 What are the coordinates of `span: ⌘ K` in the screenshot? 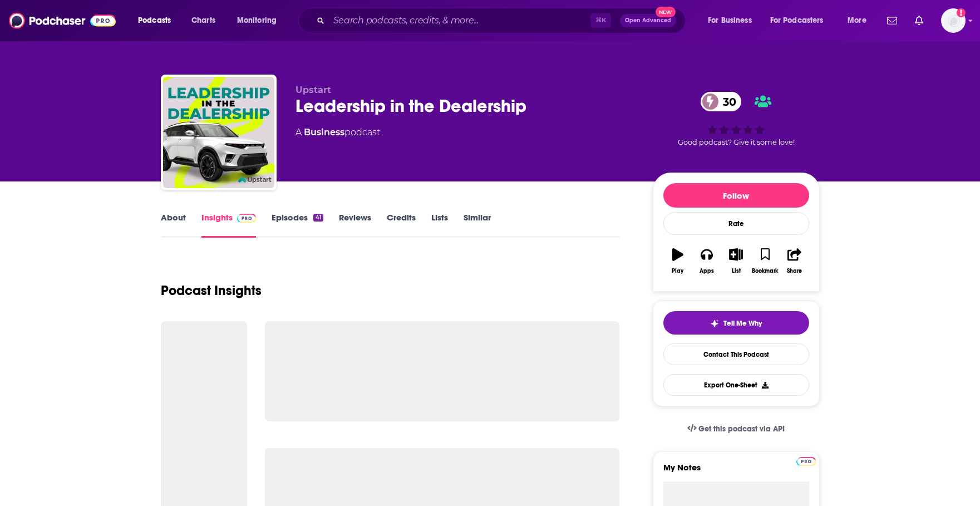 It's located at (601, 21).